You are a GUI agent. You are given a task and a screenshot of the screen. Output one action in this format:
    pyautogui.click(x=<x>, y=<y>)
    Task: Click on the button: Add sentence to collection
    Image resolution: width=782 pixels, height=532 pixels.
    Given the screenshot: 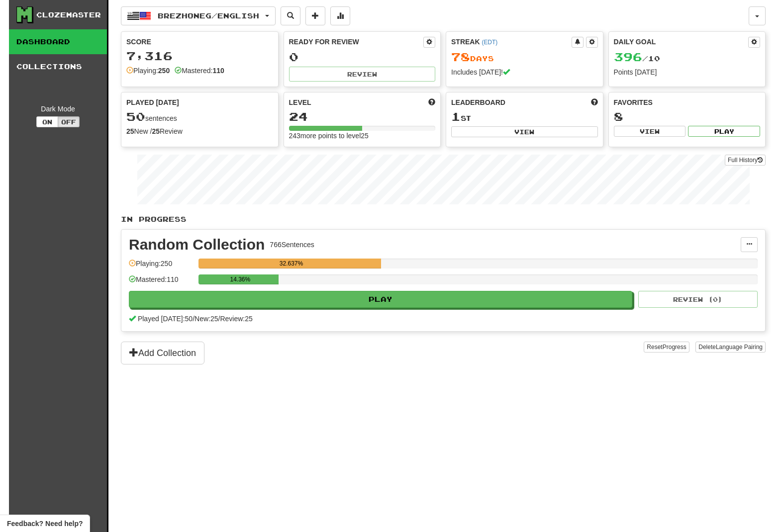 What is the action you would take?
    pyautogui.click(x=316, y=16)
    